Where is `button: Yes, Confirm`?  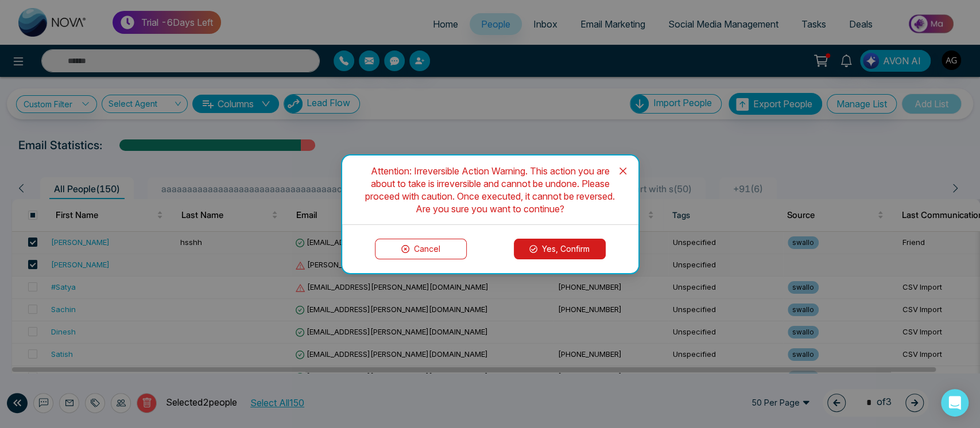
button: Yes, Confirm is located at coordinates (560, 250).